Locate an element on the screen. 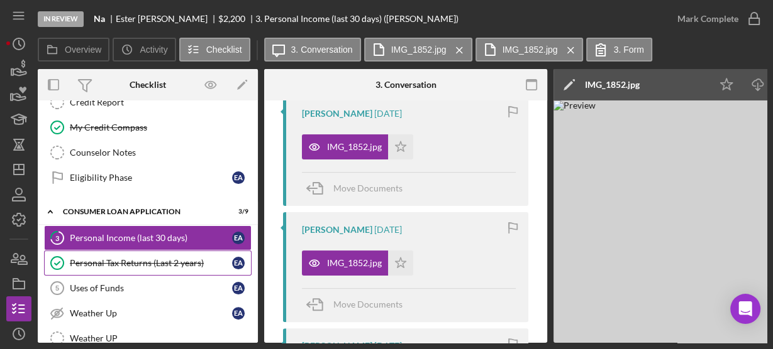  label: Activity is located at coordinates (153, 50).